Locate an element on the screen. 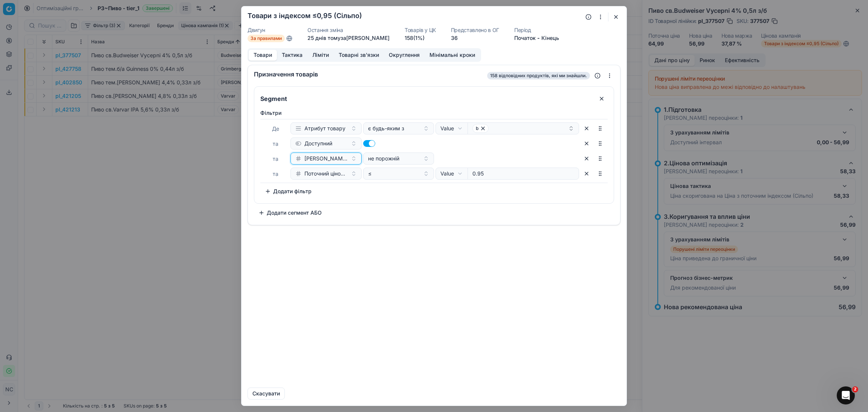  dt: Період is located at coordinates (536, 30).